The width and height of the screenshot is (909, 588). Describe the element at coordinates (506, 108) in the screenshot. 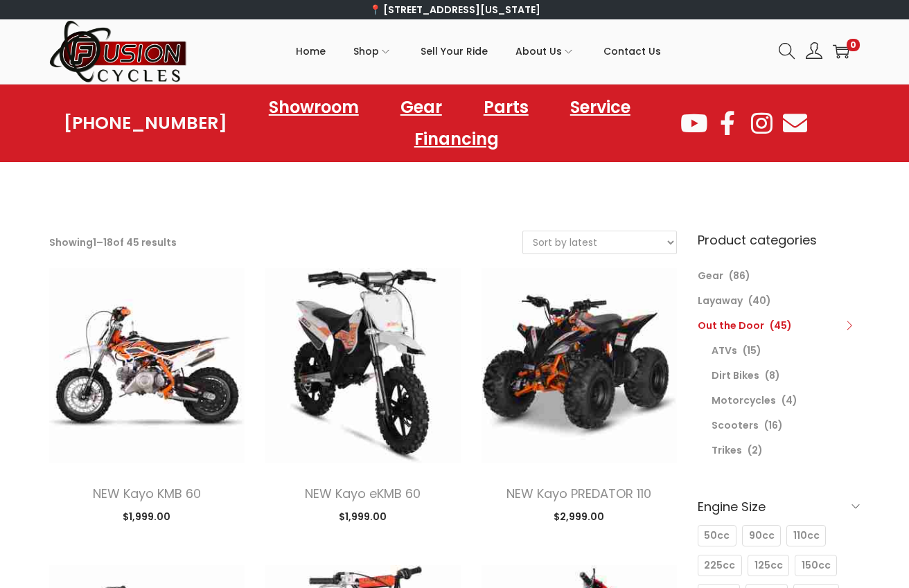

I see `a: Parts` at that location.